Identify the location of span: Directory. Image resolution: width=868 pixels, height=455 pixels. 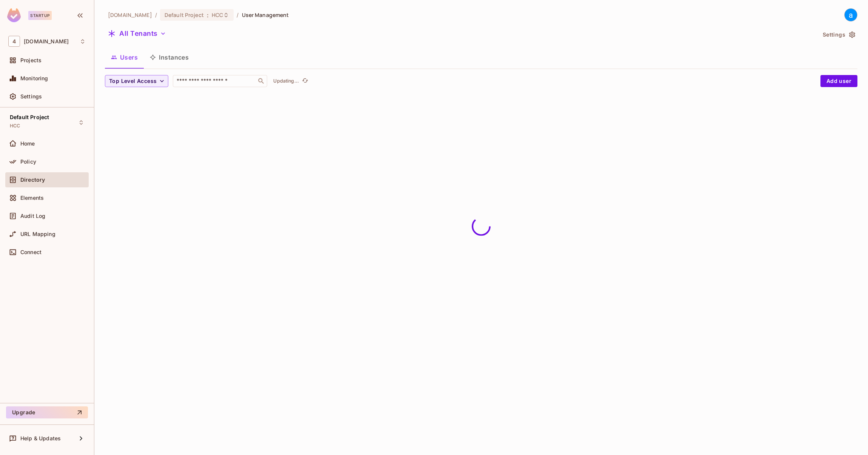
(32, 180).